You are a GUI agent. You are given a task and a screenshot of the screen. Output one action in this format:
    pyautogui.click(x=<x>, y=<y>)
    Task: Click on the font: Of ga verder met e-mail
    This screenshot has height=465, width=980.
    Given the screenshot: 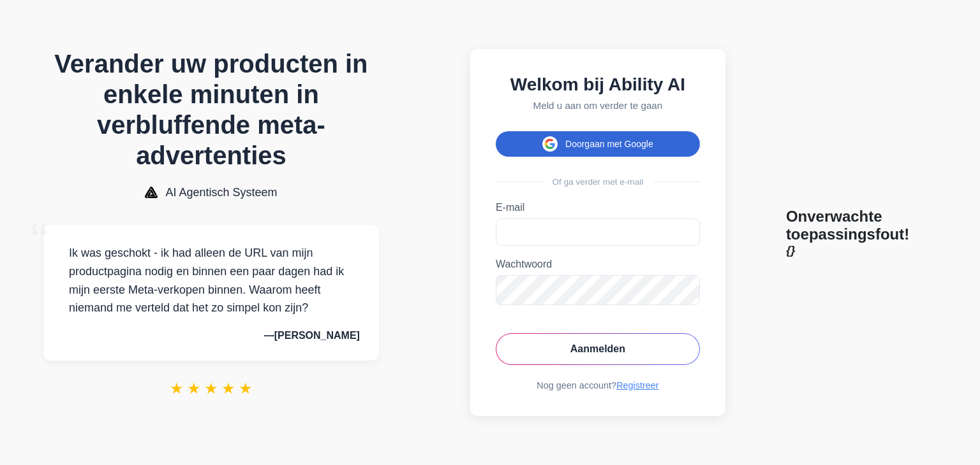 What is the action you would take?
    pyautogui.click(x=598, y=181)
    